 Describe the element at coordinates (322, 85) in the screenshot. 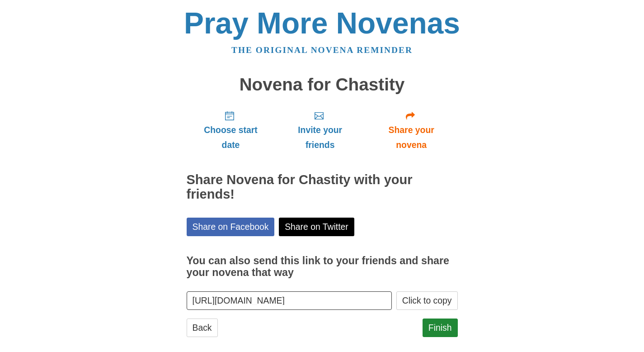

I see `h1: Novena for Chastity` at that location.